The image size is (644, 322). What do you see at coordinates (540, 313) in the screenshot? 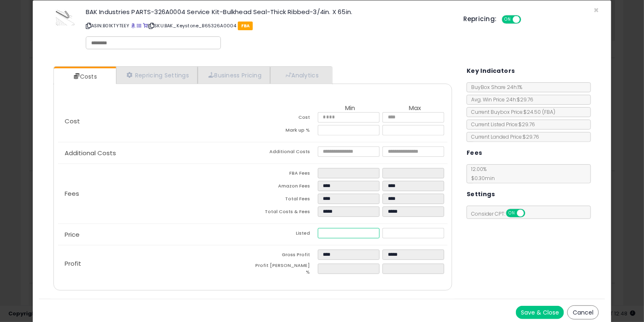
I see `button: Save & Close` at bounding box center [540, 313].